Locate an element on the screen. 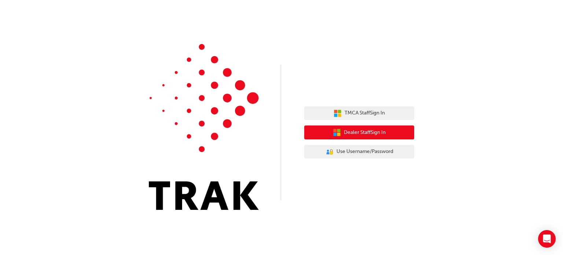 The width and height of the screenshot is (563, 255). button: Dealer StaffSign In is located at coordinates (359, 132).